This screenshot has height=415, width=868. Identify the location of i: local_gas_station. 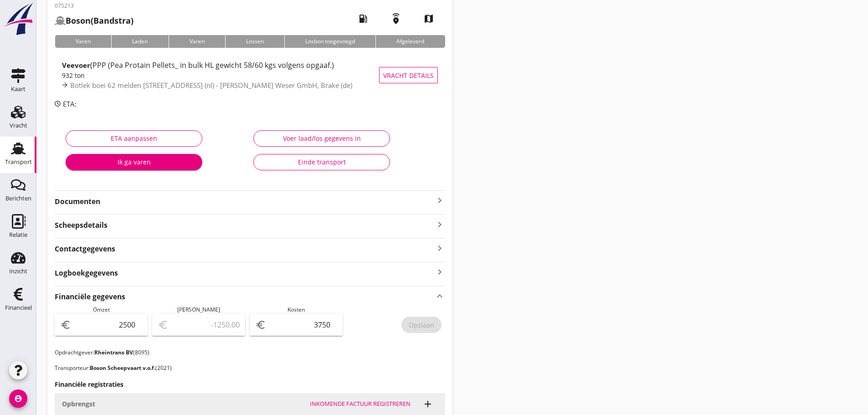
(363, 19).